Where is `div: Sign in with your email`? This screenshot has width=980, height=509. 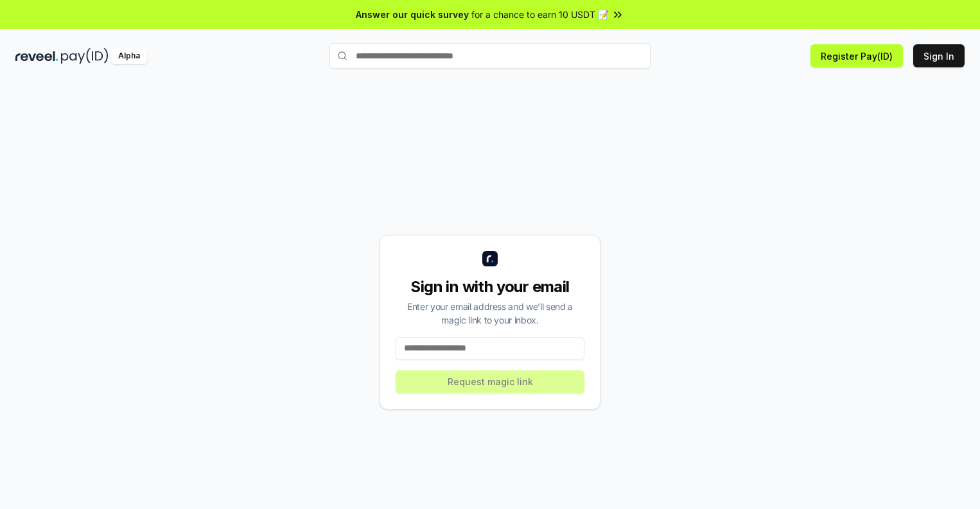
div: Sign in with your email is located at coordinates (490, 287).